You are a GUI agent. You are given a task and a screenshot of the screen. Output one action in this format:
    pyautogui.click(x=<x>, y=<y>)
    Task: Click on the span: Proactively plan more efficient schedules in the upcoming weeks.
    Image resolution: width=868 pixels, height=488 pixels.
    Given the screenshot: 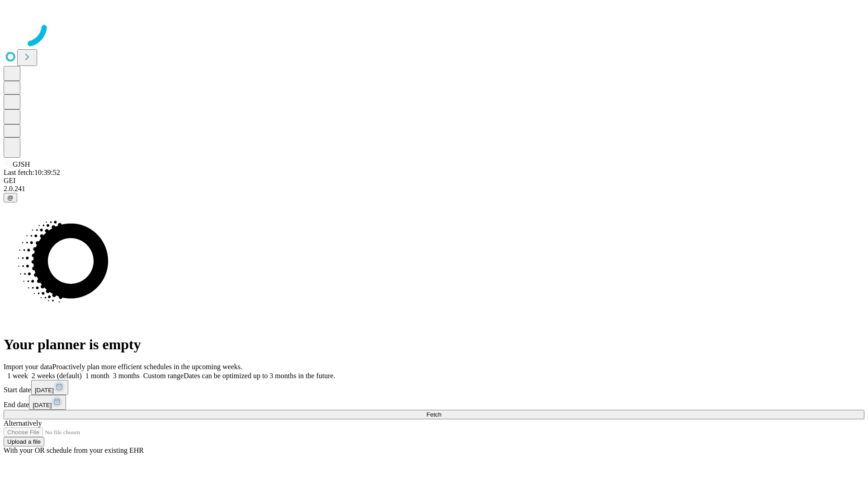 What is the action you would take?
    pyautogui.click(x=147, y=366)
    